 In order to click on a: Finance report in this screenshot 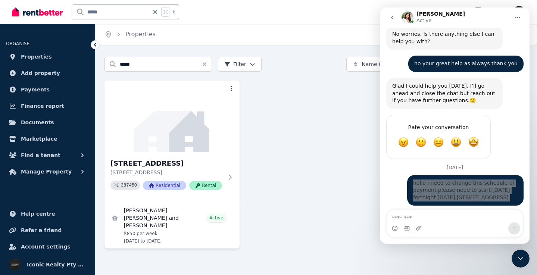, I will do `click(47, 106)`.